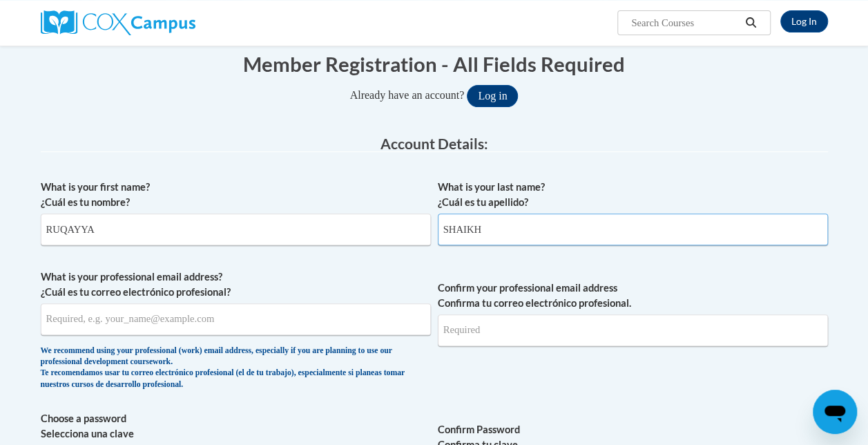 Image resolution: width=868 pixels, height=445 pixels. I want to click on label: What is your professional email address? ¿Cuál es tu correo electrónico profesional?, so click(236, 284).